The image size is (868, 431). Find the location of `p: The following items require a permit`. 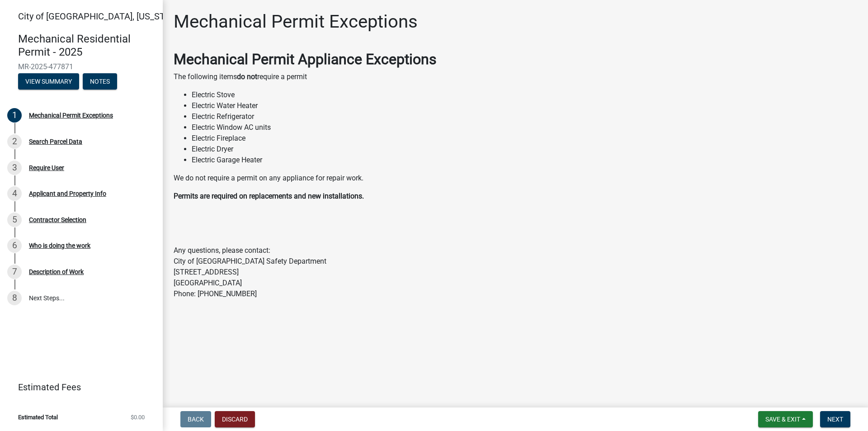

p: The following items require a permit is located at coordinates (515, 77).